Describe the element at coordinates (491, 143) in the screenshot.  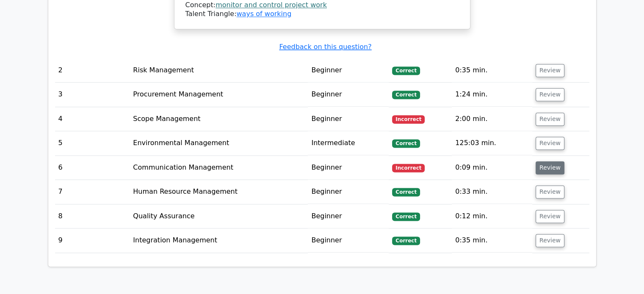
I see `td: 125:03 min.` at that location.